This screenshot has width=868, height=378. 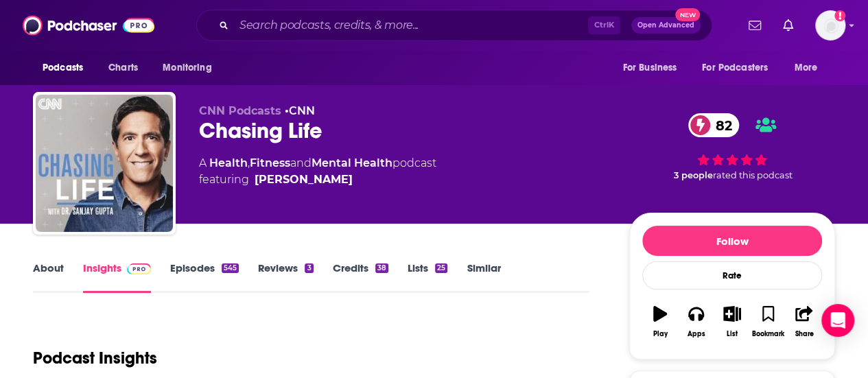 What do you see at coordinates (603, 26) in the screenshot?
I see `span: Ctrl K` at bounding box center [603, 26].